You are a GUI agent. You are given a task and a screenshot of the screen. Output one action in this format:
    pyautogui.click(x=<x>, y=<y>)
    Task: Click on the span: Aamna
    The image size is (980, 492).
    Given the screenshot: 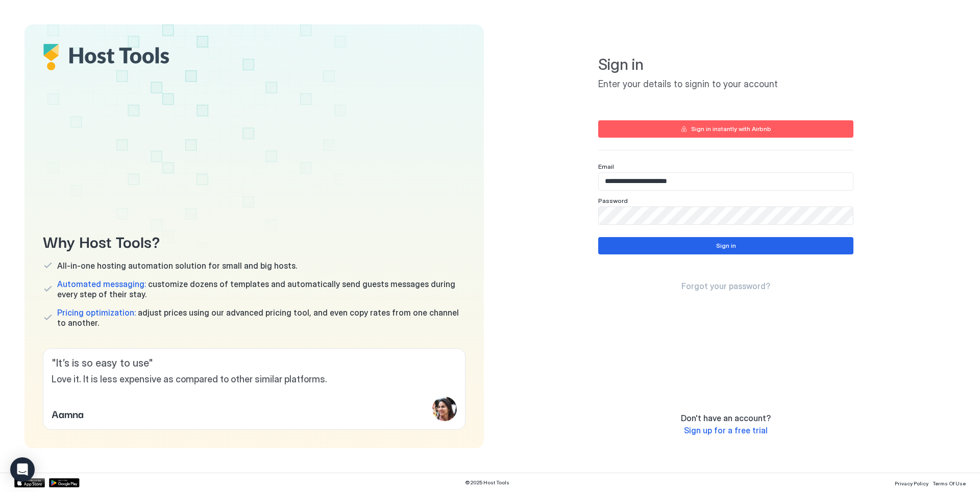 What is the action you would take?
    pyautogui.click(x=67, y=414)
    